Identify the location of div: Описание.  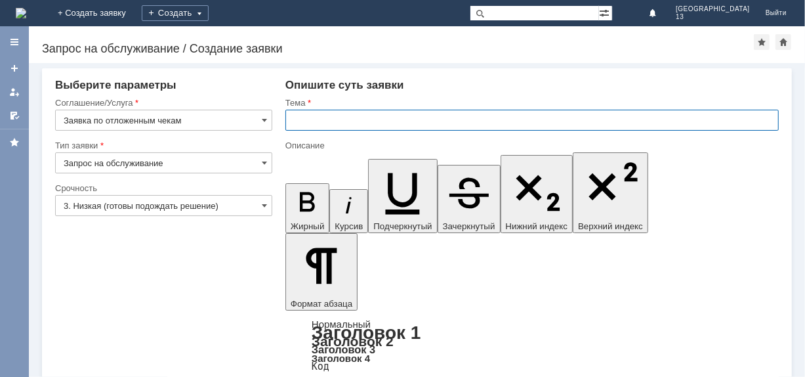
(531, 145).